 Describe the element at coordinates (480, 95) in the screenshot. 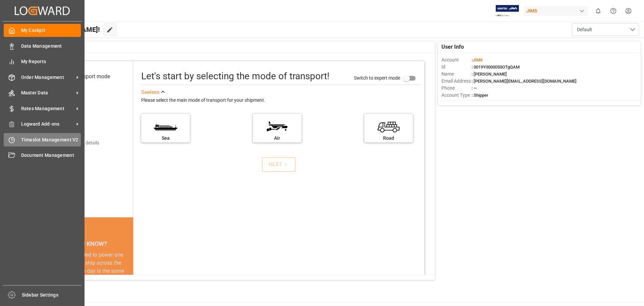

I see `span: : Shipper` at that location.